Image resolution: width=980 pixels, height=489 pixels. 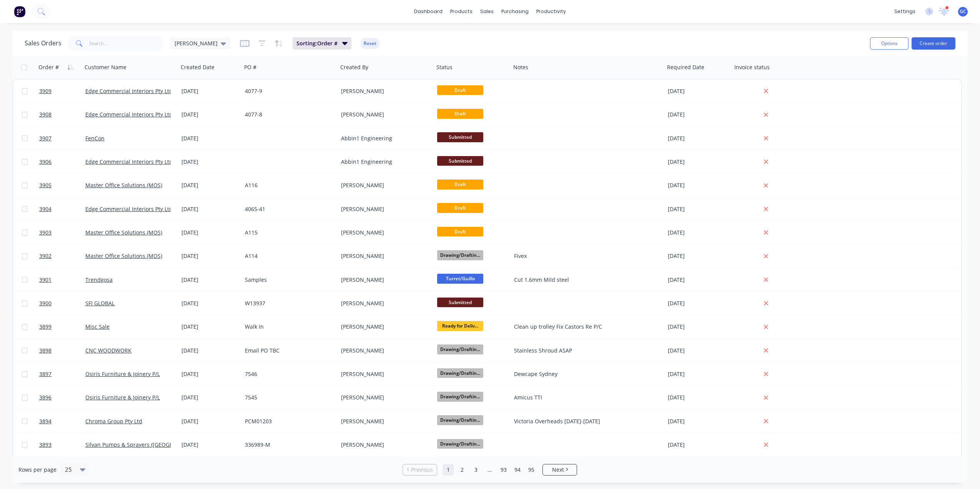 What do you see at coordinates (62, 279) in the screenshot?
I see `a: 3901` at bounding box center [62, 279].